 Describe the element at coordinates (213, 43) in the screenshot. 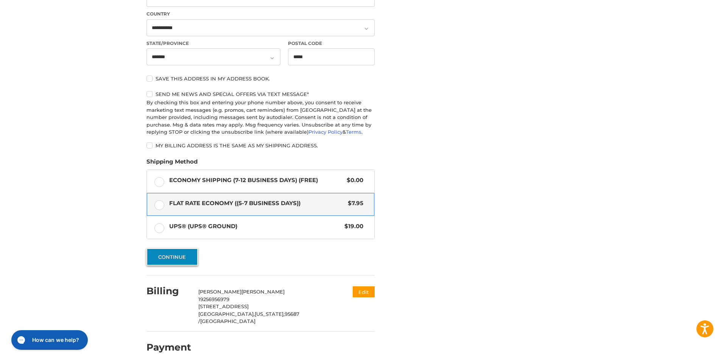

I see `label: State/Province` at that location.